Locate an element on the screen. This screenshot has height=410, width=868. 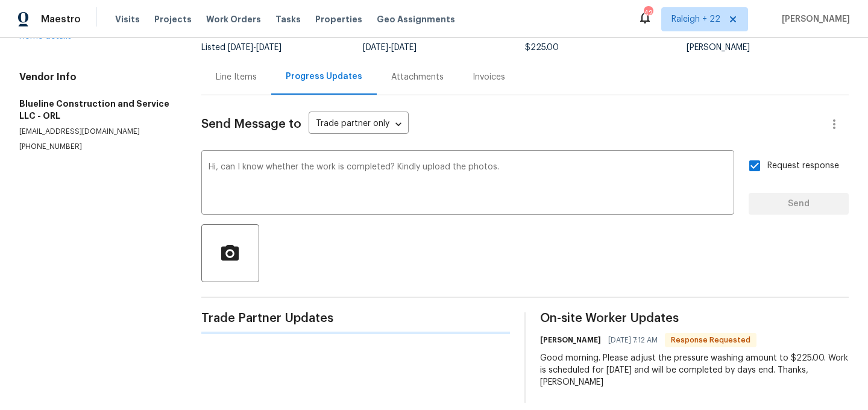
textarea: Hi, can I know whether the work is completed? Kindly upload the photos. is located at coordinates (468, 184).